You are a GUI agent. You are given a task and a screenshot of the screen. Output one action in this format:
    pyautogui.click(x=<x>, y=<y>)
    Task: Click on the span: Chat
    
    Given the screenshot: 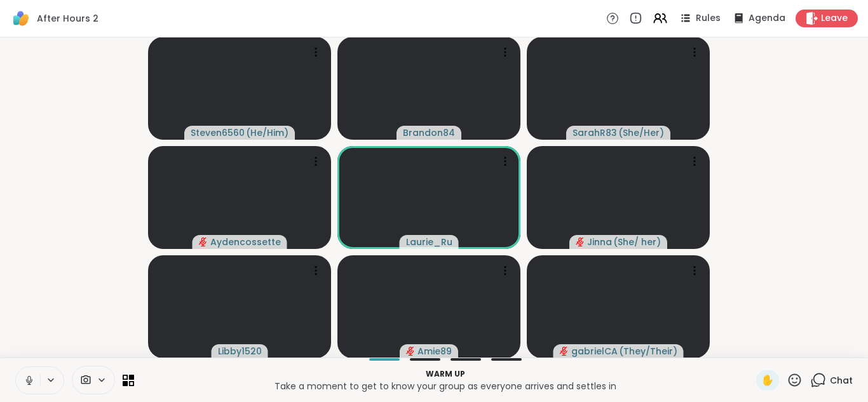 What is the action you would take?
    pyautogui.click(x=841, y=381)
    